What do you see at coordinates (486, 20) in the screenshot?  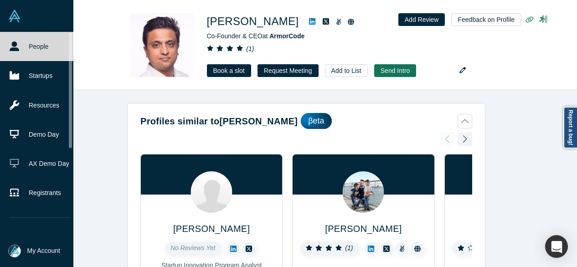 I see `button: Feedback on Profile` at bounding box center [486, 20].